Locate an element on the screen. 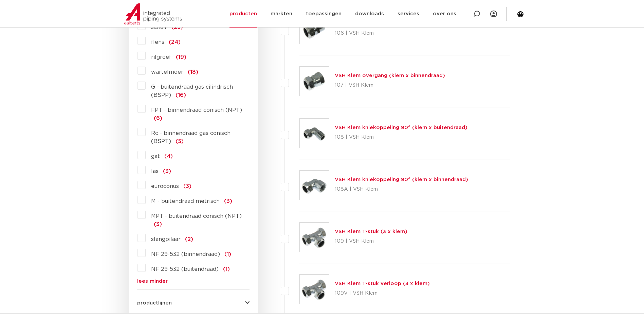 Image resolution: width=644 pixels, height=314 pixels. img: Thumbnail for VSH Klem T-stuk verloop (3 x klem) is located at coordinates (314, 289).